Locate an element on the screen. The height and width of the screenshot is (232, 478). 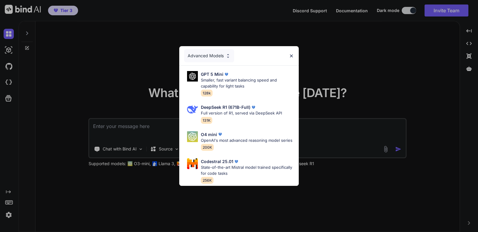
span: 256K is located at coordinates (207, 181).